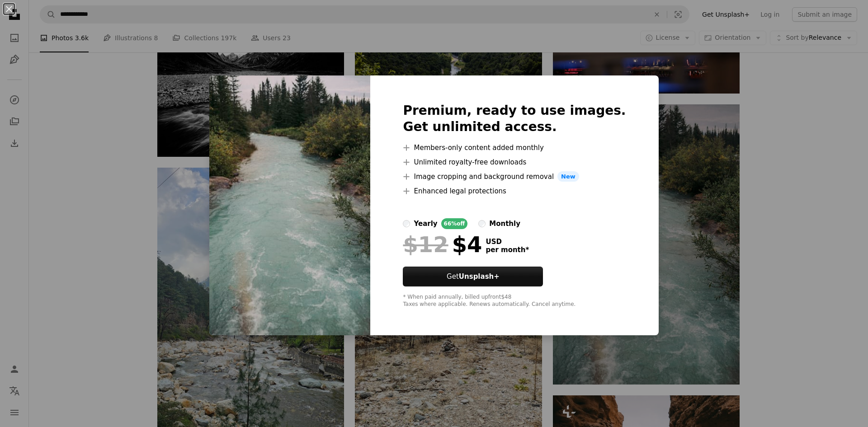 This screenshot has height=427, width=868. I want to click on div: * When paid annually, billed upfront $48 Taxes where applicable. Renews automatically. Cancel any..., so click(514, 301).